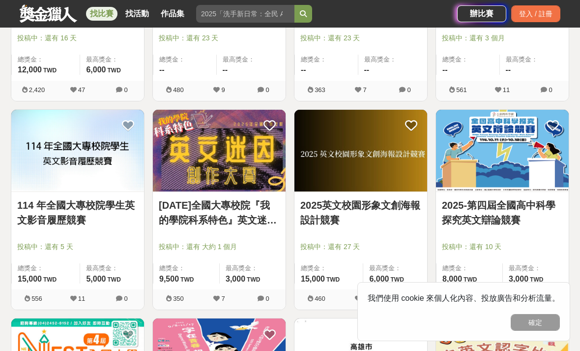 This screenshot has height=351, width=580. Describe the element at coordinates (179, 298) in the screenshot. I see `span: 350` at that location.